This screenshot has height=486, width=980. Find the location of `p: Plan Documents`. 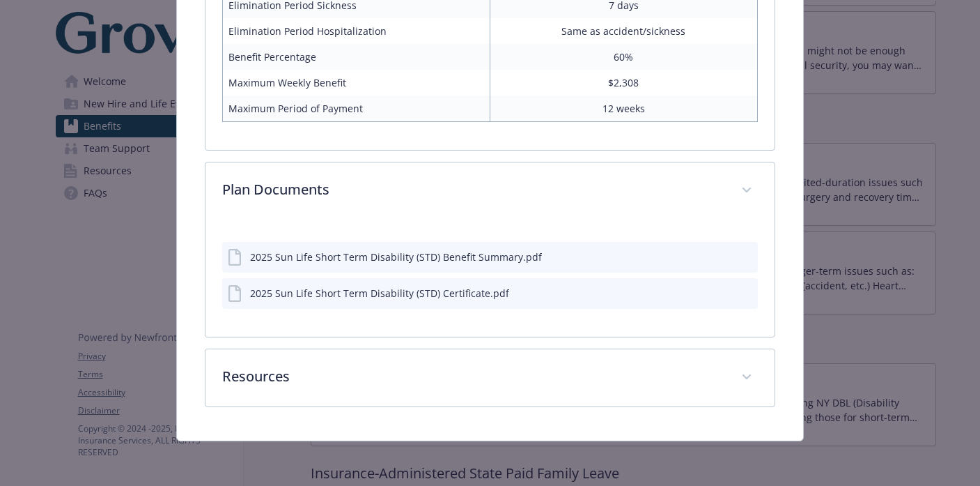

p: Plan Documents is located at coordinates (473, 190).